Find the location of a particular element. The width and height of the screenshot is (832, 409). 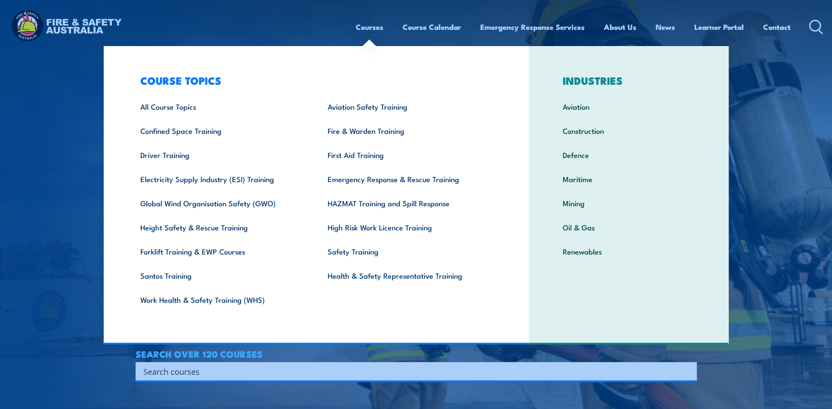

a: All Course Topics is located at coordinates (220, 106).